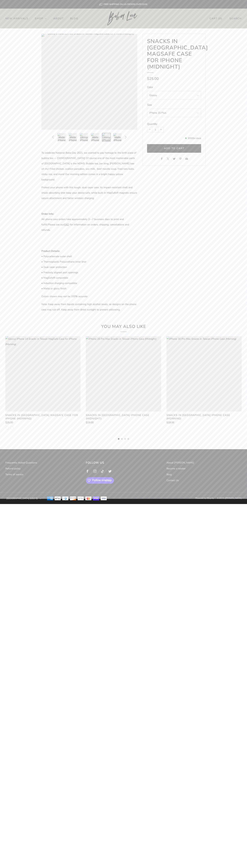 Image resolution: width=247 pixels, height=868 pixels. I want to click on p: To celebrate National Boba Day 2021, we wanted to pay homage to the birth place of bubble tea — [..., so click(89, 166).